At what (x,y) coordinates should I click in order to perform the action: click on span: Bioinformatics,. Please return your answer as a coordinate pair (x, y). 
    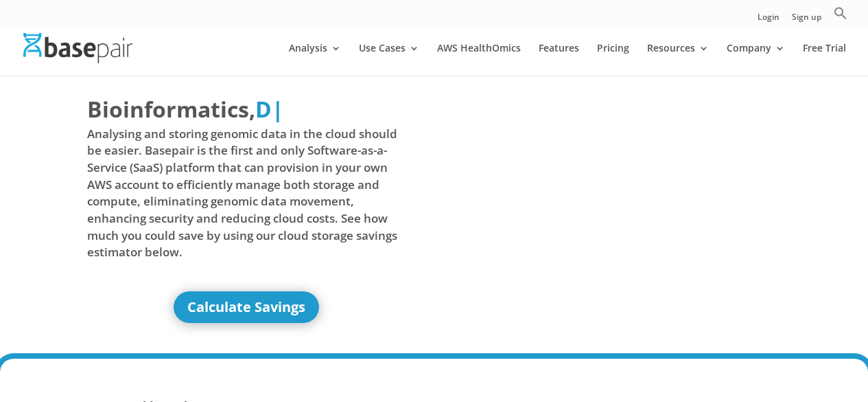
    Looking at the image, I should click on (170, 109).